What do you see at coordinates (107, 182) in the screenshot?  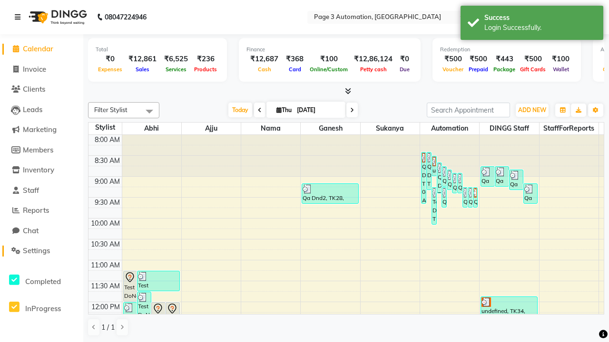 I see `div: 9:00 AM` at bounding box center [107, 182].